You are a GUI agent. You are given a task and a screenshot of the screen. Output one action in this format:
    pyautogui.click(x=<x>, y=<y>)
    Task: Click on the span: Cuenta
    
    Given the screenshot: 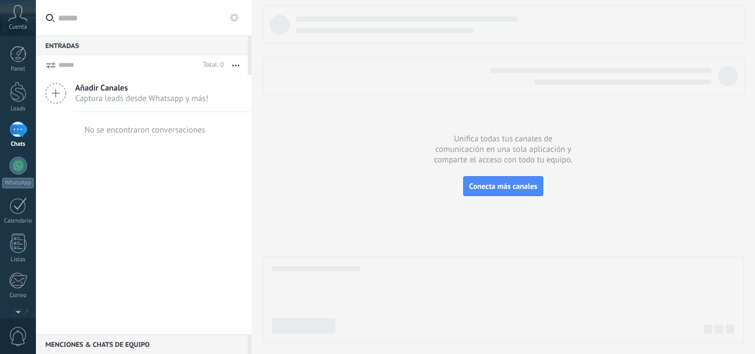 What is the action you would take?
    pyautogui.click(x=18, y=27)
    